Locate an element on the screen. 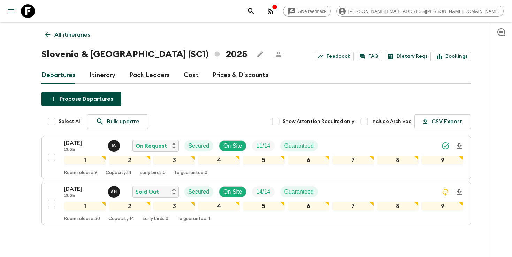  p: All itineraries is located at coordinates (72, 35).